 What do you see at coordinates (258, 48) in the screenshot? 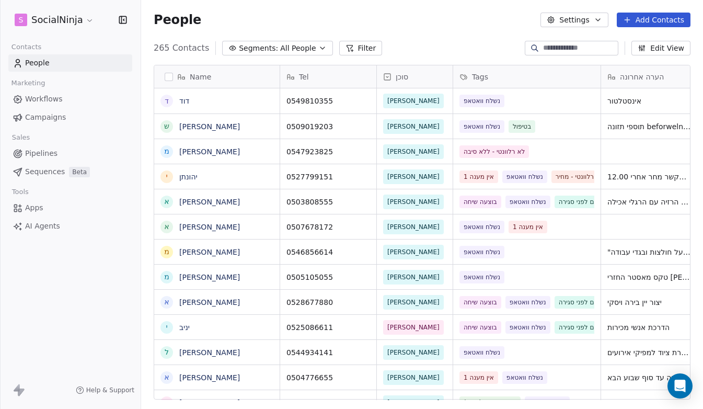
I see `span: Segments:` at bounding box center [258, 48].